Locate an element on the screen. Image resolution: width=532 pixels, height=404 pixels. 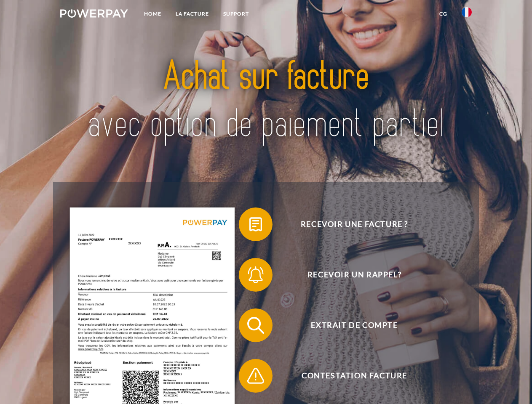
img: qb_bill.svg is located at coordinates (256, 224).